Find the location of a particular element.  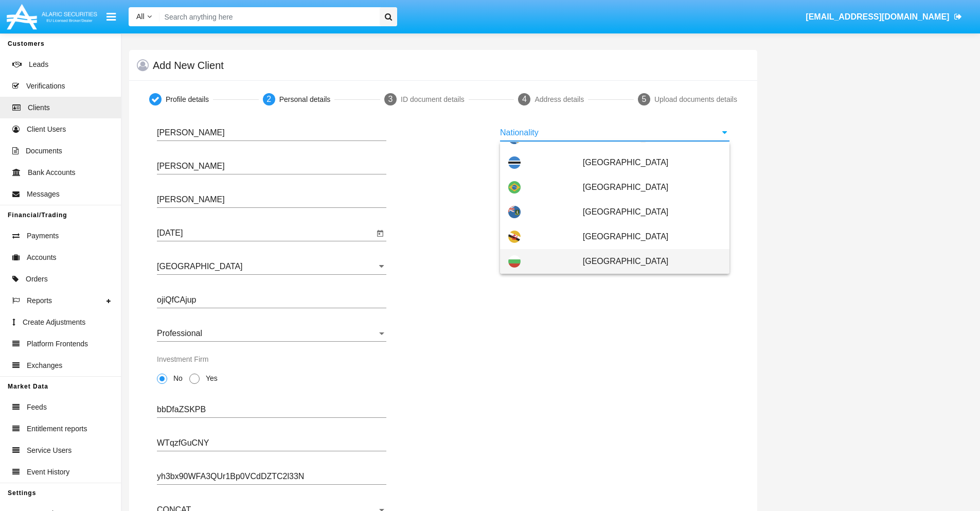

span: Yes is located at coordinates (210, 378).